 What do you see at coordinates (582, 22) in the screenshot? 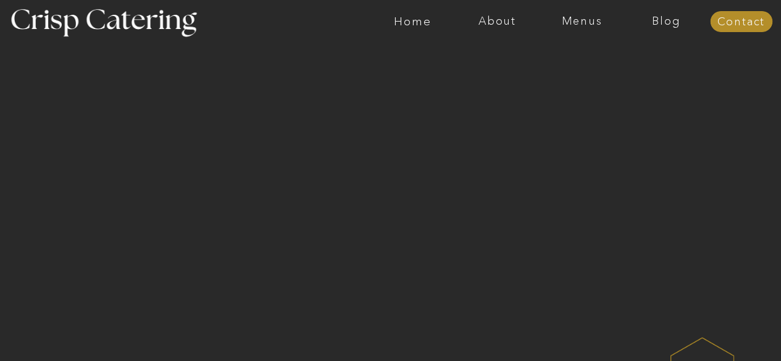
I see `a: Menus` at bounding box center [582, 22].